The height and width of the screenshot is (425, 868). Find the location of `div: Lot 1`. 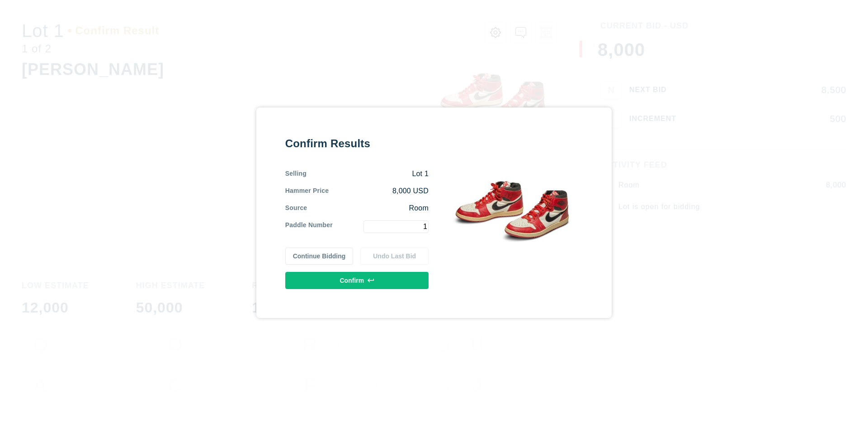

div: Lot 1 is located at coordinates (368, 174).